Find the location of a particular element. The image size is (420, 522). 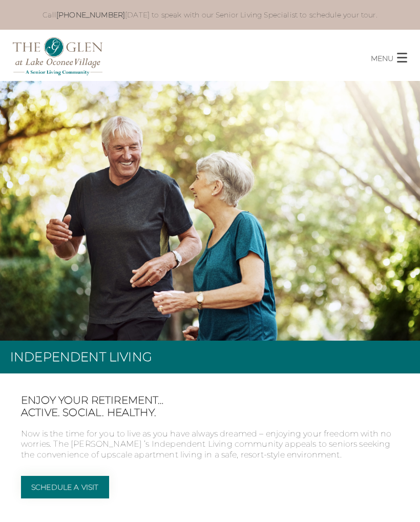

button: MENU is located at coordinates (396, 54).